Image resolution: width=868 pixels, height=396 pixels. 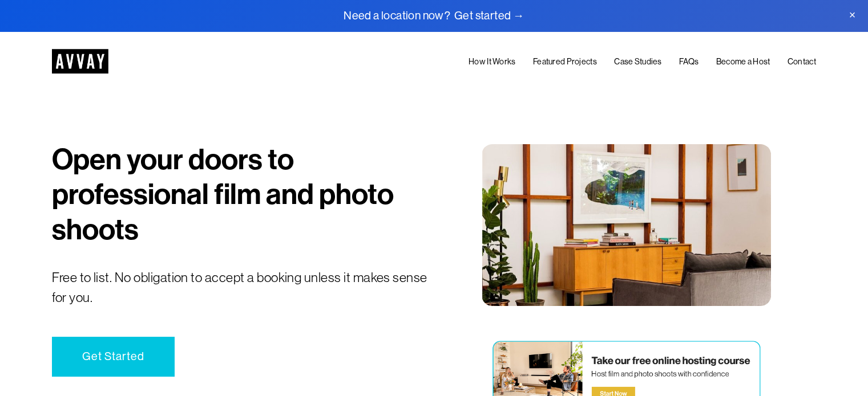 I want to click on a: Featured Projects, so click(x=565, y=62).